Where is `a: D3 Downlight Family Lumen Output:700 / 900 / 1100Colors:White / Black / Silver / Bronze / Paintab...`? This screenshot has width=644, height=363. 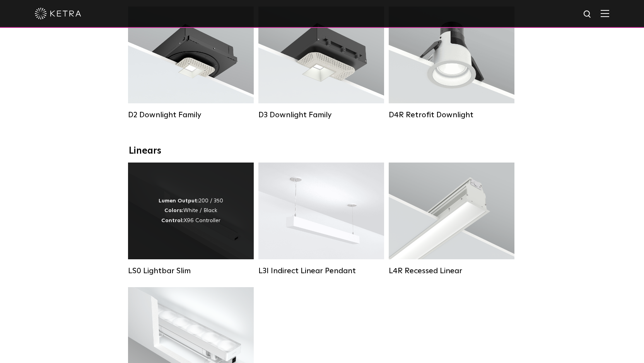 a: D3 Downlight Family Lumen Output:700 / 900 / 1100Colors:White / Black / Silver / Bronze / Paintab... is located at coordinates (321, 63).